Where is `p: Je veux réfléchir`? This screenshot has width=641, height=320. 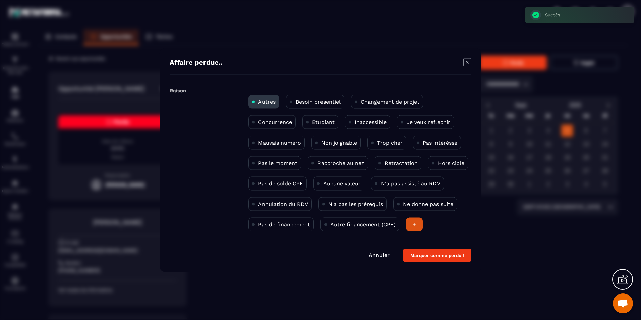 p: Je veux réfléchir is located at coordinates (429, 122).